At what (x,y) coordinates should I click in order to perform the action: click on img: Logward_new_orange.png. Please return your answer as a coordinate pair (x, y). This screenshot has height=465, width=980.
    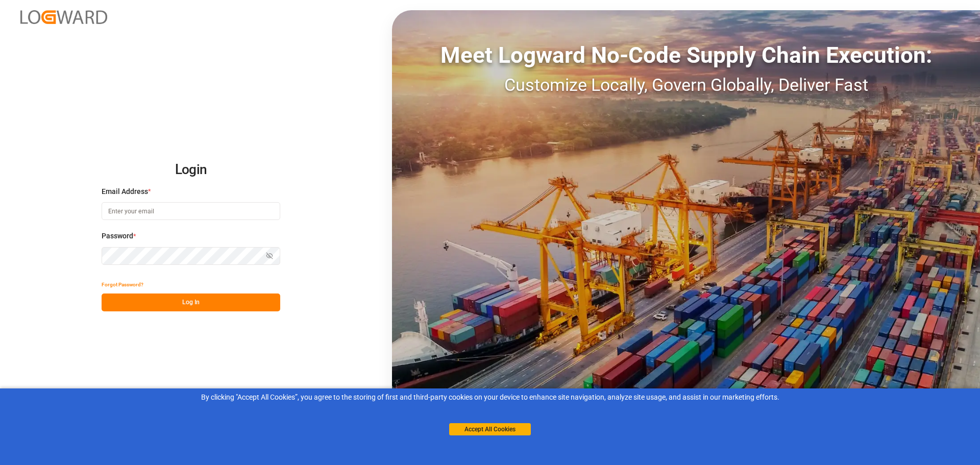
    Looking at the image, I should click on (64, 17).